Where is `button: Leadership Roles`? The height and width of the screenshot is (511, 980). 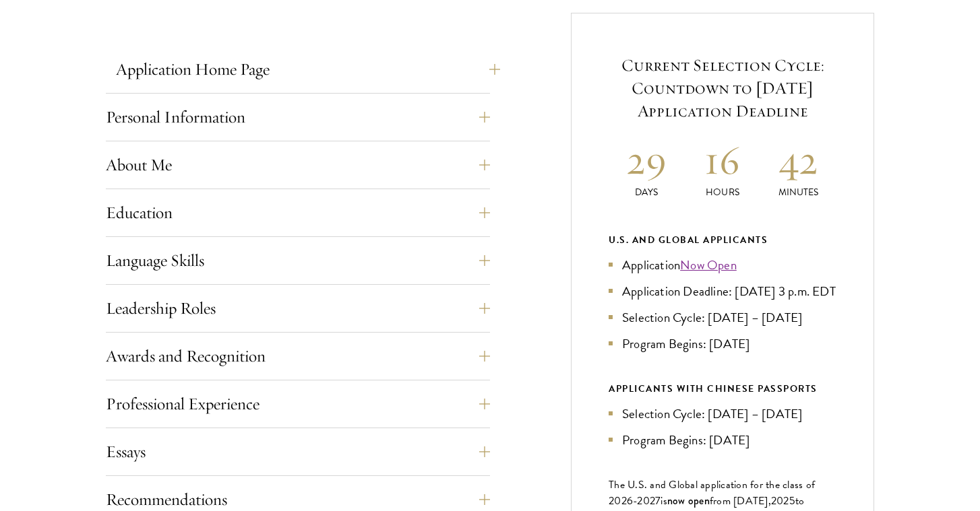
button: Leadership Roles is located at coordinates (298, 309).